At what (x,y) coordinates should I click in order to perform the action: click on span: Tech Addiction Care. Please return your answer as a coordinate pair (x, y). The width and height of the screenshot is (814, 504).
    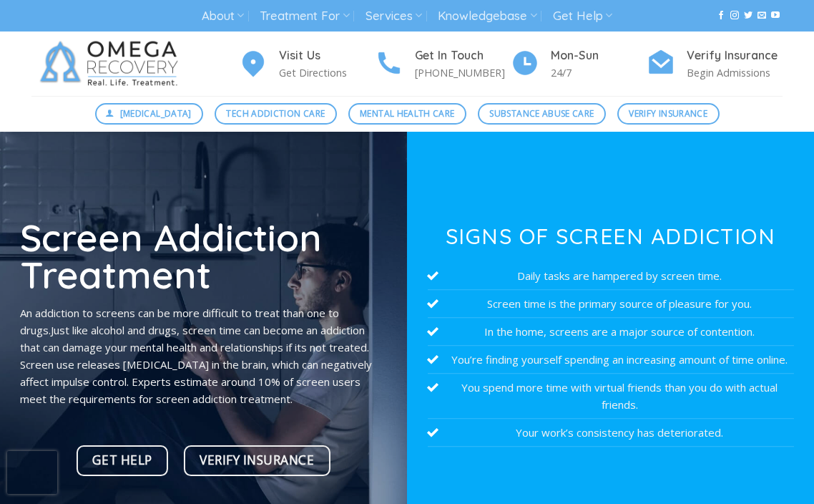
    Looking at the image, I should click on (275, 113).